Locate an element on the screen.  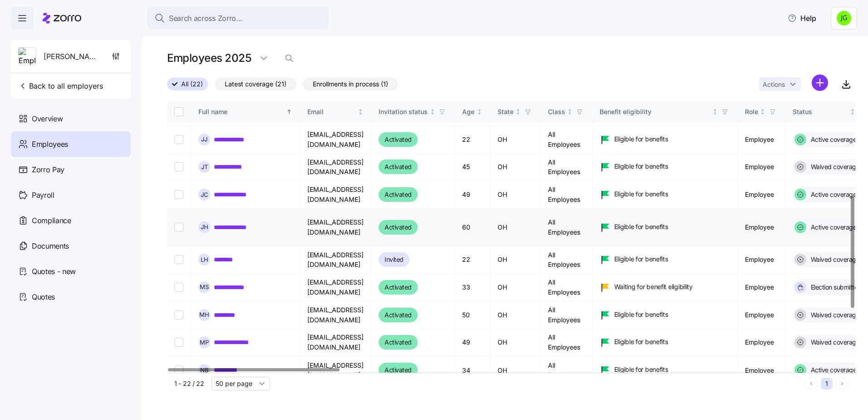
span: J T is located at coordinates (204, 167).